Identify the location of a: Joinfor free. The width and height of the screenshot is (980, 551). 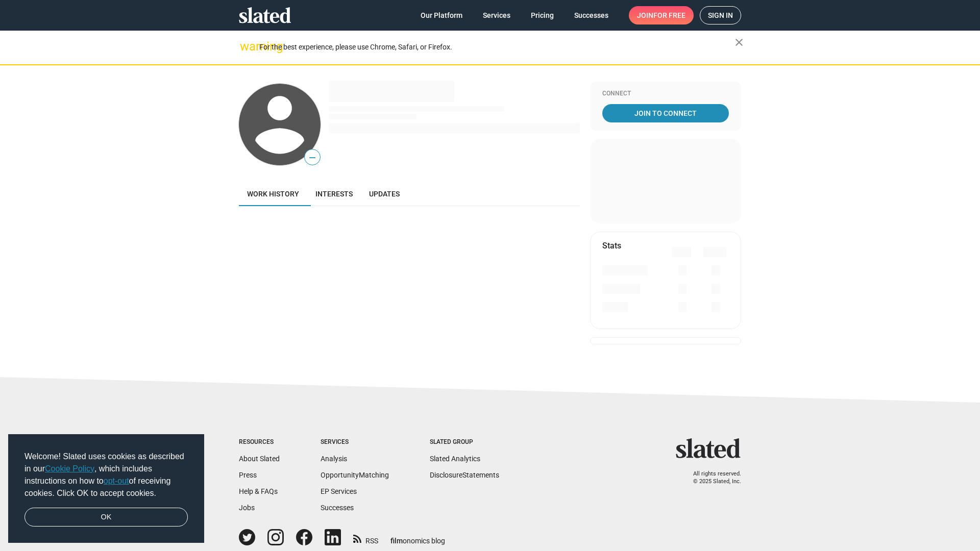
(661, 15).